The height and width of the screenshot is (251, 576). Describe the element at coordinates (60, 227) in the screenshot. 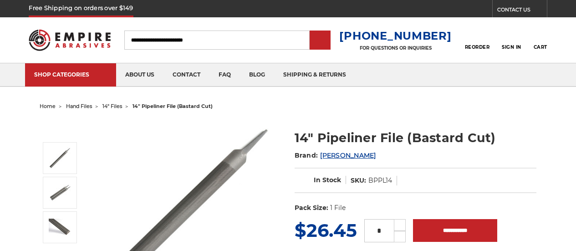

I see `img: 14" half round bastard pipe line file with single cut teeth` at that location.